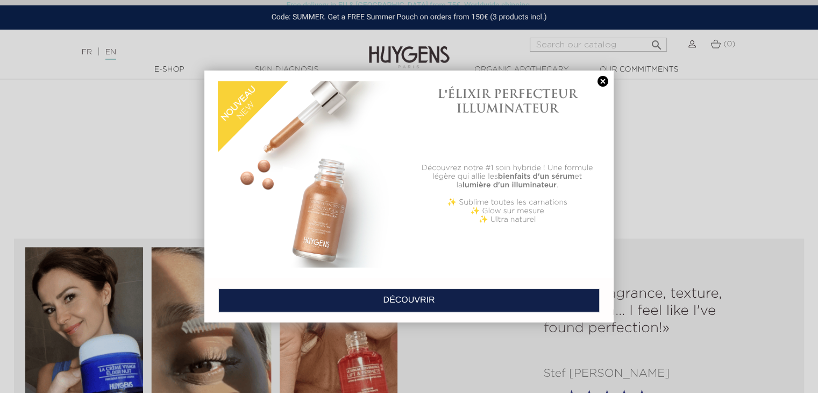  What do you see at coordinates (507, 202) in the screenshot?
I see `p: ✨ Sublime toutes les carnations` at bounding box center [507, 202].